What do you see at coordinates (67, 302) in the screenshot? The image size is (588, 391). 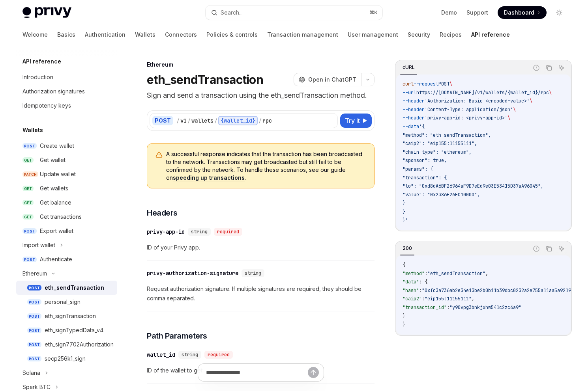 I see `a: POSTpersonal_sign` at bounding box center [67, 302].